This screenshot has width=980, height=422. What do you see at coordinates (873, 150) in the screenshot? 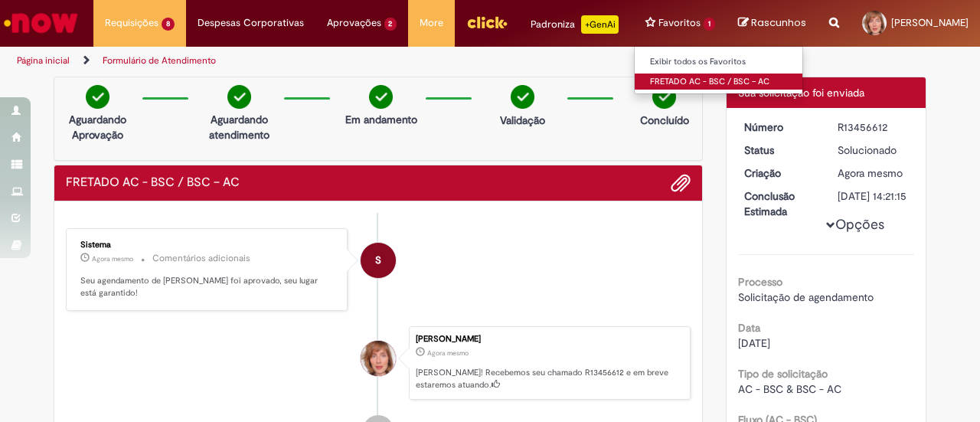
I see `div: Solucionado` at bounding box center [873, 150].